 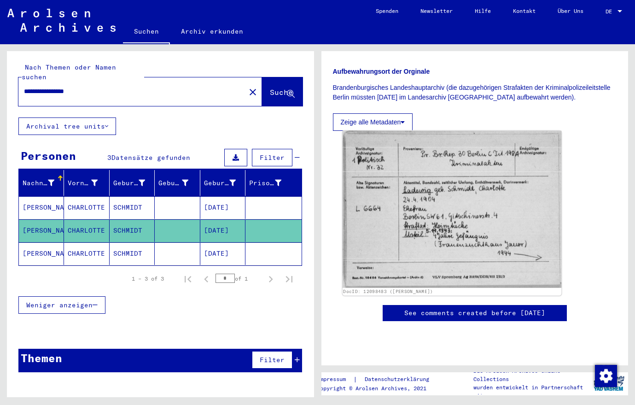 What do you see at coordinates (609, 383) in the screenshot?
I see `img: yv_logo.png` at bounding box center [609, 383].